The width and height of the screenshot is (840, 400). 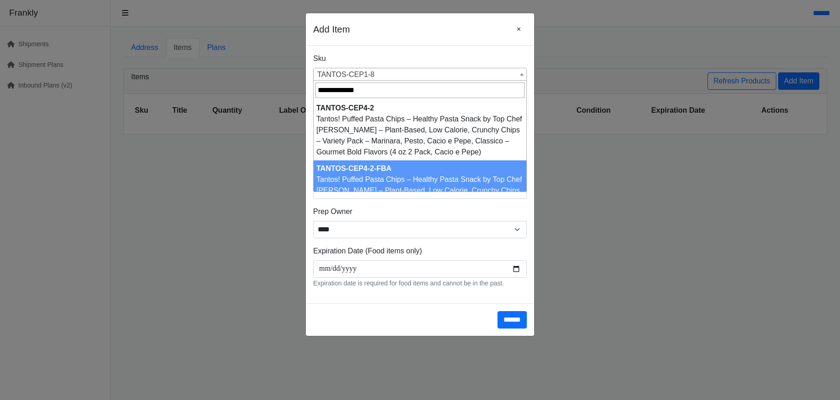 I want to click on button: Close, so click(x=519, y=29).